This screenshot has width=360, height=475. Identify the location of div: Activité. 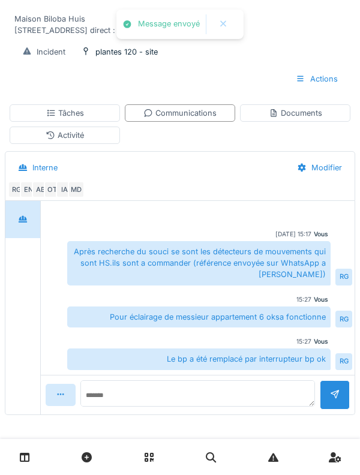
(65, 135).